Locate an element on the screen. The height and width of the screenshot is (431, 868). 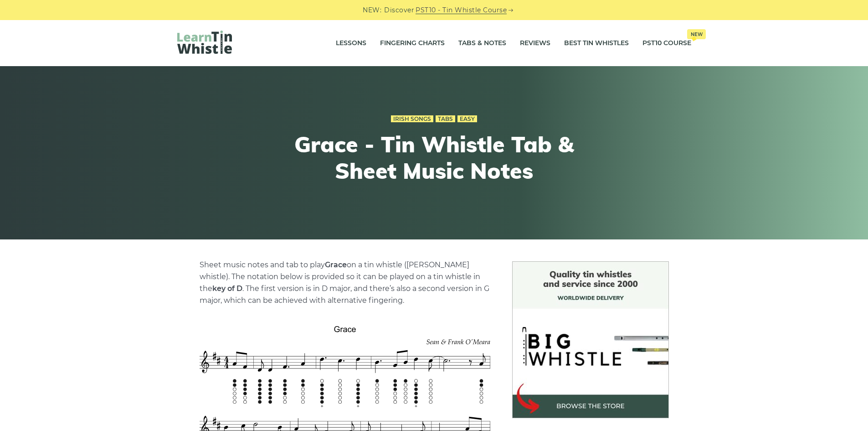
a: Irish Songs is located at coordinates (412, 119).